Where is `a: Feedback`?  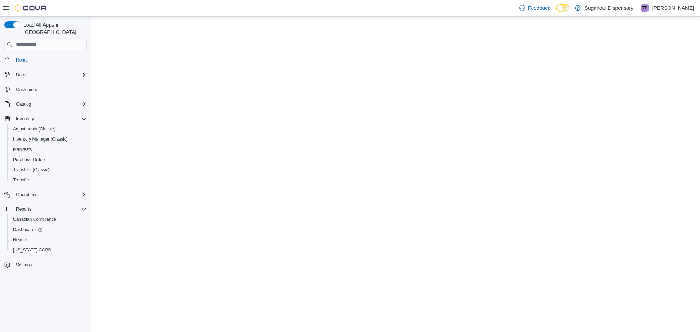 a: Feedback is located at coordinates (535, 8).